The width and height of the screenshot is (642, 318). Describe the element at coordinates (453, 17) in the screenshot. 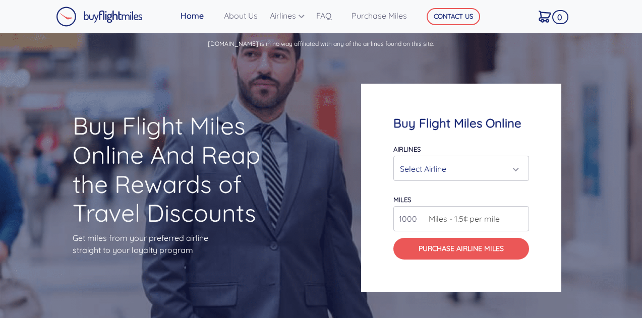

I see `button: CONTACT US` at that location.